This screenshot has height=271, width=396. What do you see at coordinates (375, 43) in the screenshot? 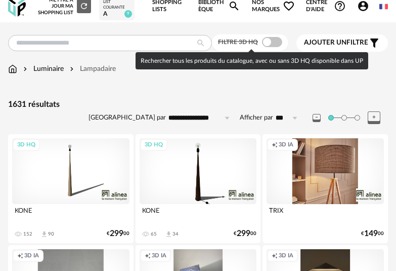
I see `span: Filter icon` at bounding box center [375, 43].